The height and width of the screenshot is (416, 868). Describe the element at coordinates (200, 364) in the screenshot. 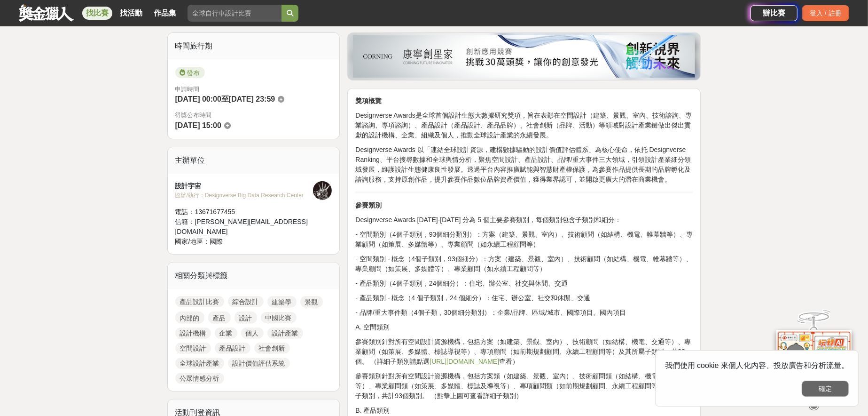

I see `a: 全球設計產業` at that location.